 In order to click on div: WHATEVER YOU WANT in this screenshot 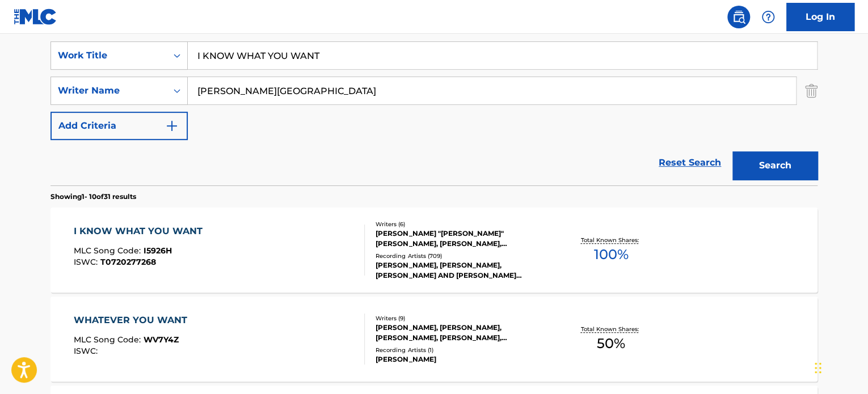, I will do `click(133, 320)`.